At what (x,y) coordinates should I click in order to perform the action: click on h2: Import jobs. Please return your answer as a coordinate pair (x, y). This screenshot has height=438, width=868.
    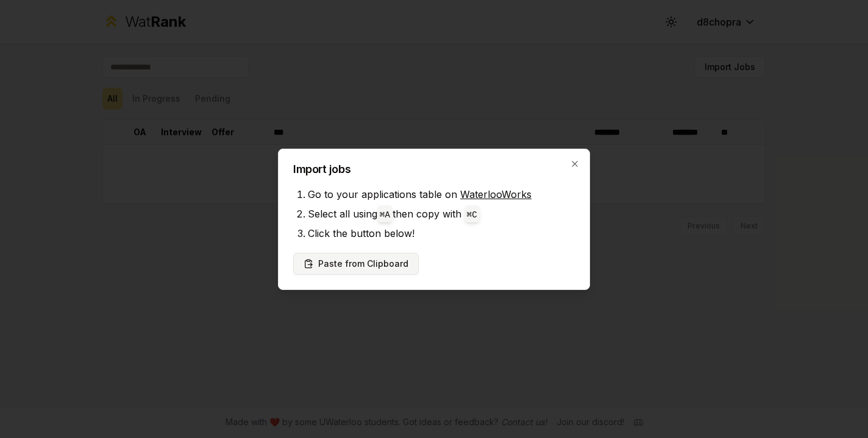
    Looking at the image, I should click on (434, 169).